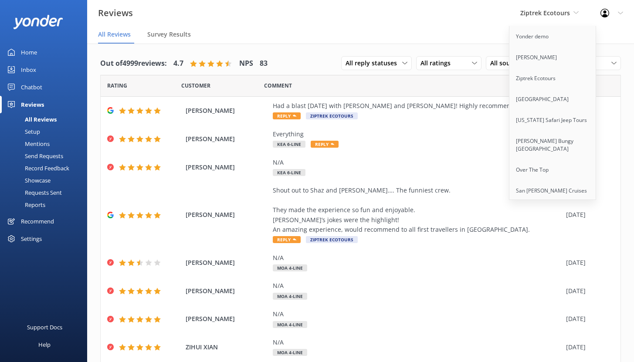 The width and height of the screenshot is (634, 362). I want to click on div: Chatbot, so click(31, 87).